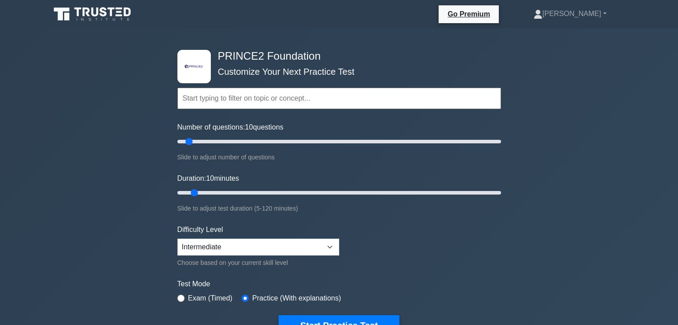 This screenshot has height=325, width=678. I want to click on a: Go Premium, so click(468, 14).